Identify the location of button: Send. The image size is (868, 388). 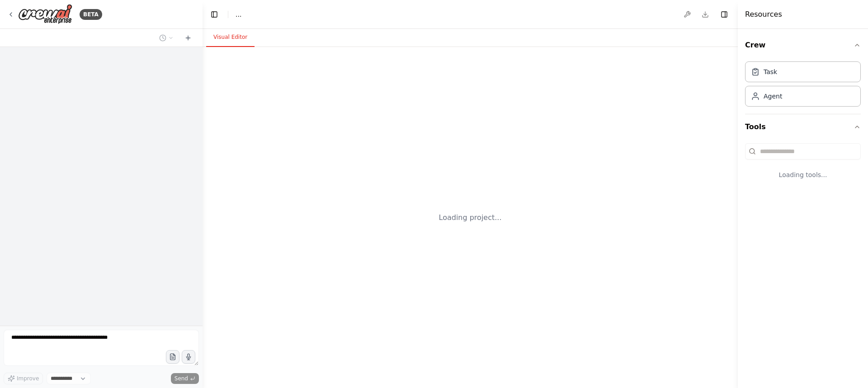
(185, 379).